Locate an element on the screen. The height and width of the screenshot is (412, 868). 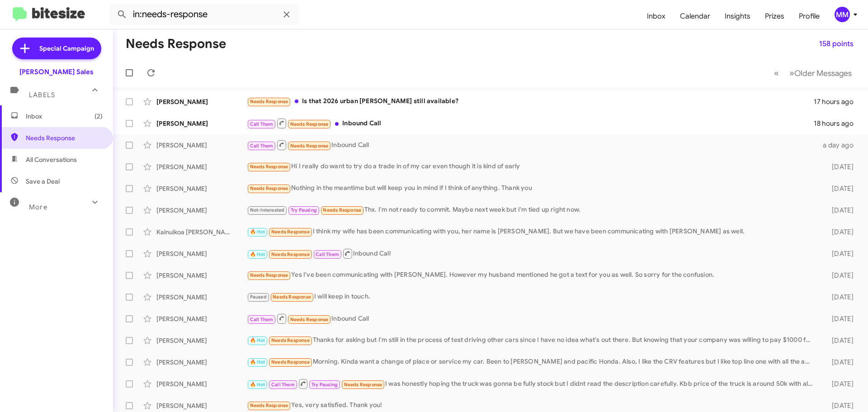
div: Hi I really do want to try do a trade in of my car even though it is kind of early is located at coordinates (532, 166).